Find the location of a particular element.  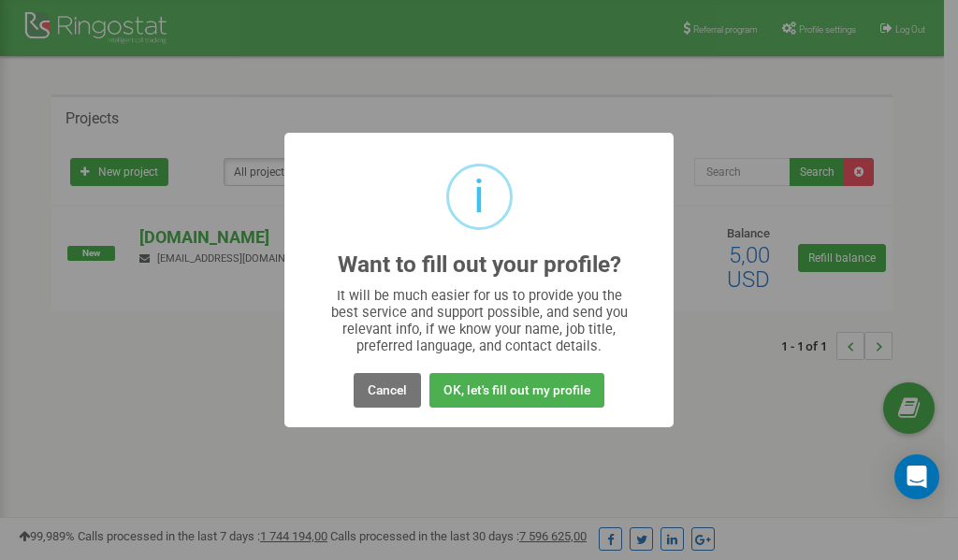

h2: Want to fill out your profile? is located at coordinates (479, 265).